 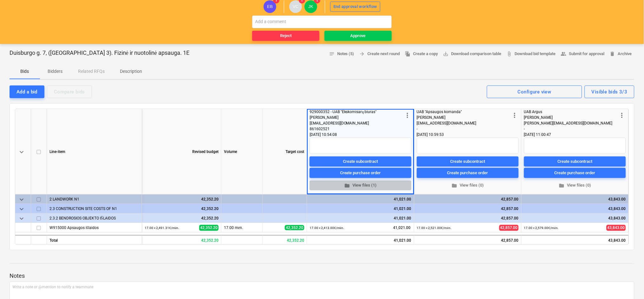 What do you see at coordinates (27, 92) in the screenshot?
I see `div: Add a bid` at bounding box center [27, 92].